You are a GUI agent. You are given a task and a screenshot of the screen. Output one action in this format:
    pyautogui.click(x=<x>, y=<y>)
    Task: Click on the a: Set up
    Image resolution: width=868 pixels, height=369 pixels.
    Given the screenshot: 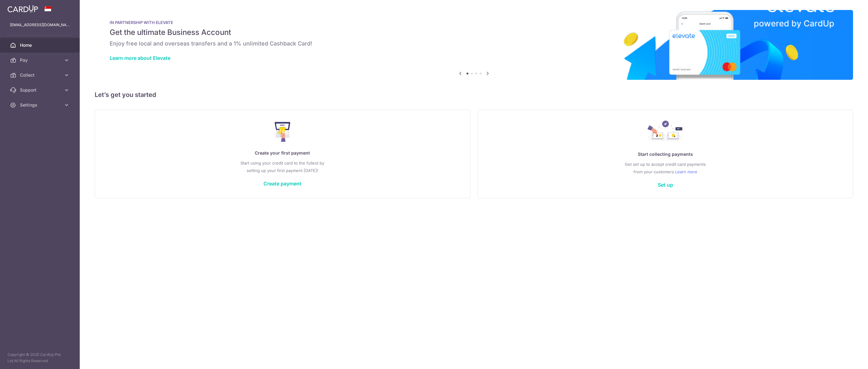 What is the action you would take?
    pyautogui.click(x=665, y=184)
    